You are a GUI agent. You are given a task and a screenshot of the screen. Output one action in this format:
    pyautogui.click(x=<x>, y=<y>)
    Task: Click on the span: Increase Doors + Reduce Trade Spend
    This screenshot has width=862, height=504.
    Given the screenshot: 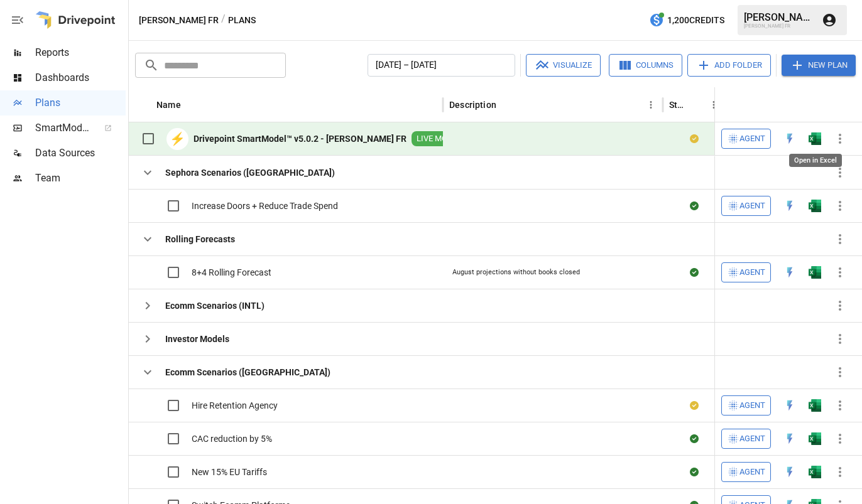 What is the action you would take?
    pyautogui.click(x=265, y=206)
    